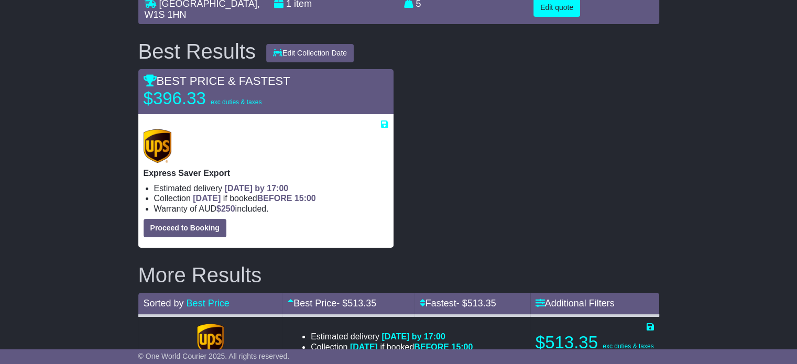 The width and height of the screenshot is (797, 364). What do you see at coordinates (208, 303) in the screenshot?
I see `a: Best Price` at bounding box center [208, 303].